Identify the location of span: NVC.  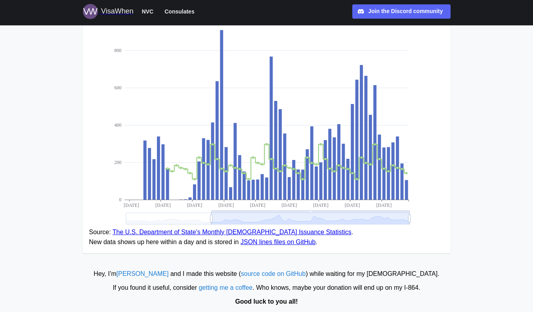
(148, 12).